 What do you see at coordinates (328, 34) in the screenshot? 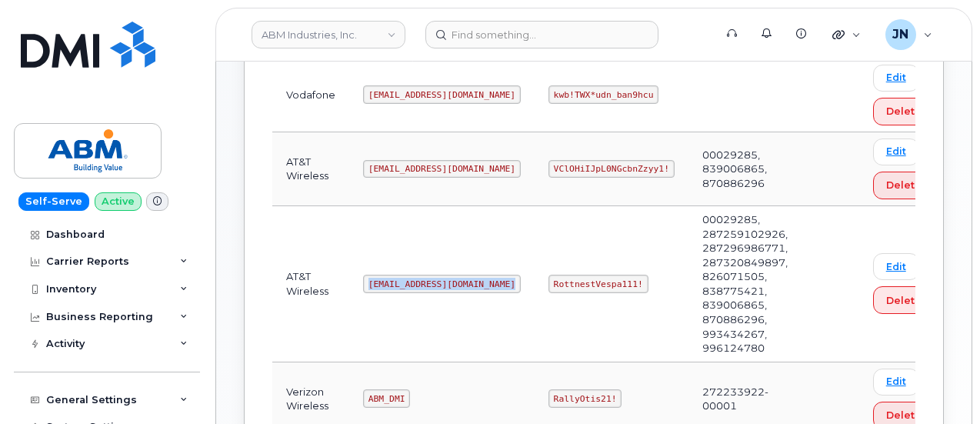
I see `a: ABM Industries, Inc.` at bounding box center [328, 34].